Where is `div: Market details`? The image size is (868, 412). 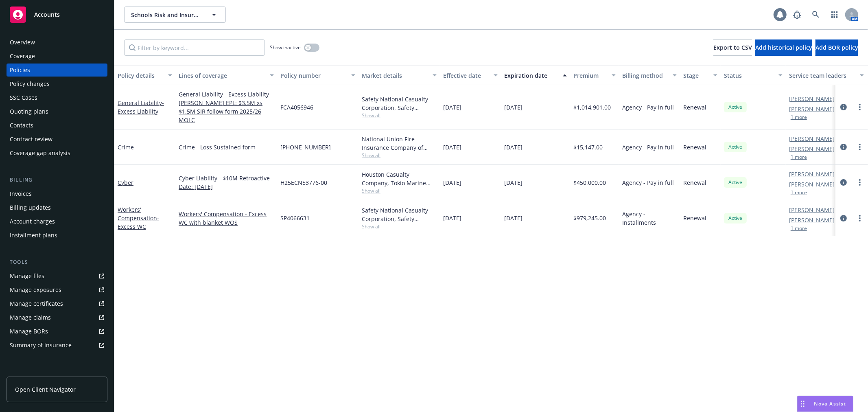
div: Market details is located at coordinates (395, 75).